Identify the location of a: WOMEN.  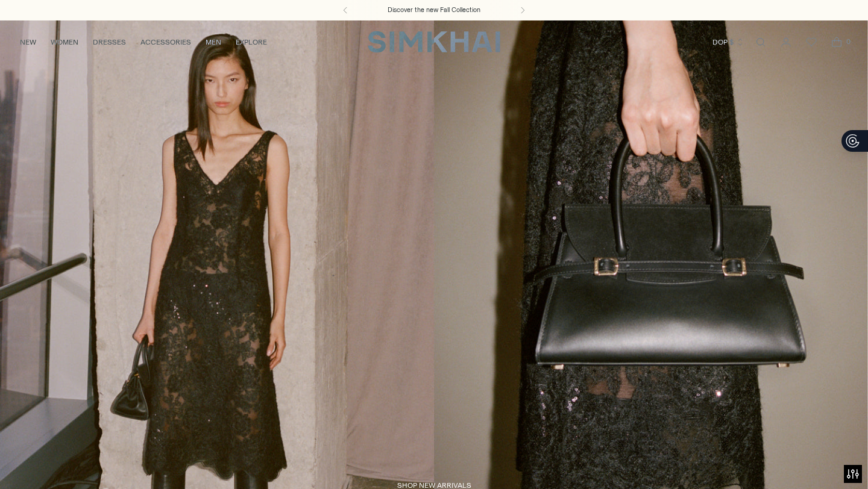
(64, 42).